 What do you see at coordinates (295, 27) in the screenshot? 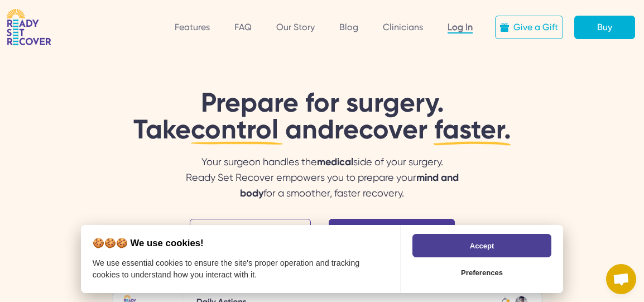
I see `a: Our Story` at bounding box center [295, 27].